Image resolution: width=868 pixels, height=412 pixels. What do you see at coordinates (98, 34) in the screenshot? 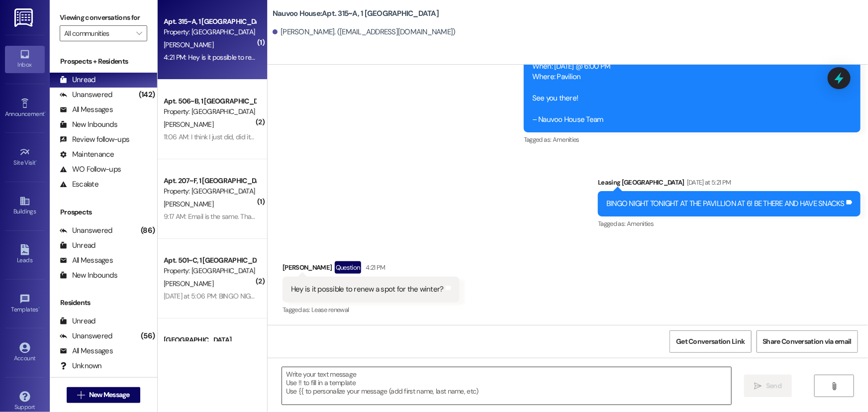
I see `input: All communities` at bounding box center [98, 34].